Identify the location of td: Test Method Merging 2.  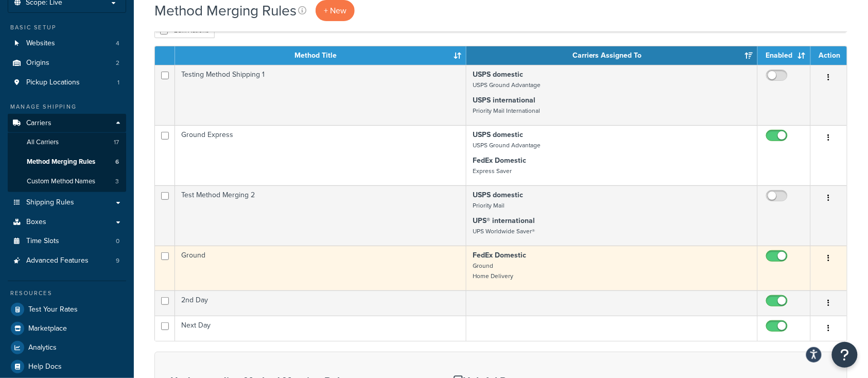
(321, 215).